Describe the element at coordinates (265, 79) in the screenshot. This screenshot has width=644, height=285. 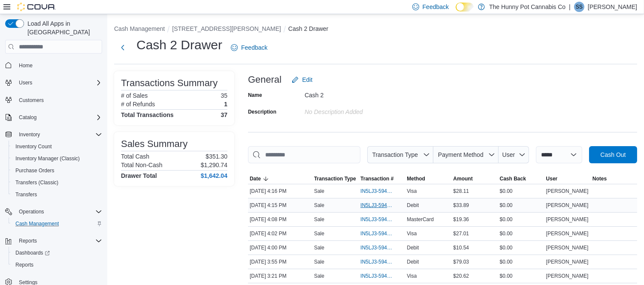
I see `h3: General` at that location.